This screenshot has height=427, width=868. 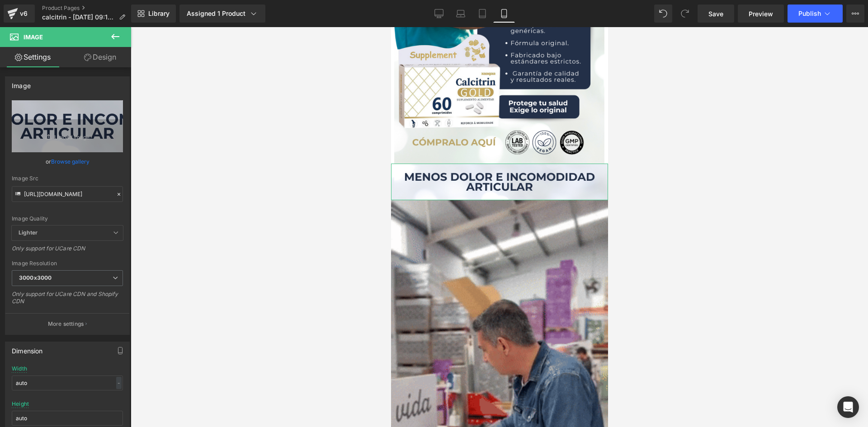 I want to click on div: Image, so click(x=22, y=83).